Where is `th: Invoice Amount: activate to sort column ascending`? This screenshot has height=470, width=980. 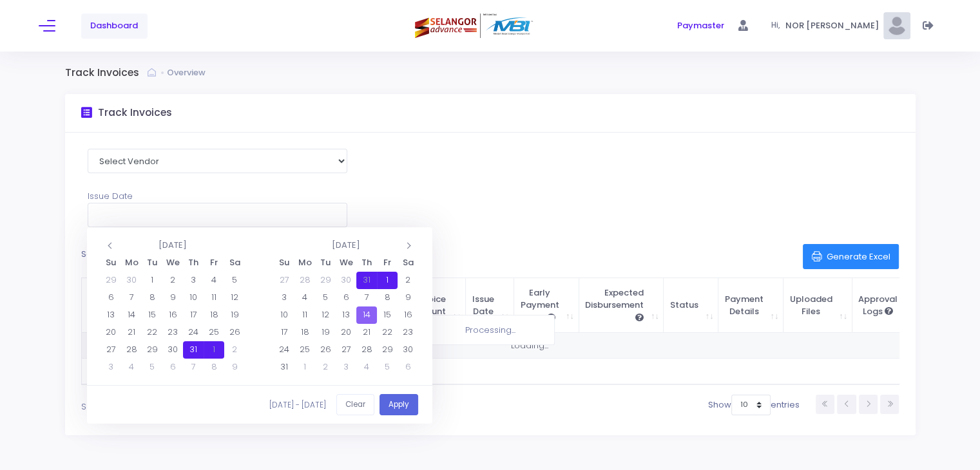 th: Invoice Amount: activate to sort column ascending is located at coordinates (436, 306).